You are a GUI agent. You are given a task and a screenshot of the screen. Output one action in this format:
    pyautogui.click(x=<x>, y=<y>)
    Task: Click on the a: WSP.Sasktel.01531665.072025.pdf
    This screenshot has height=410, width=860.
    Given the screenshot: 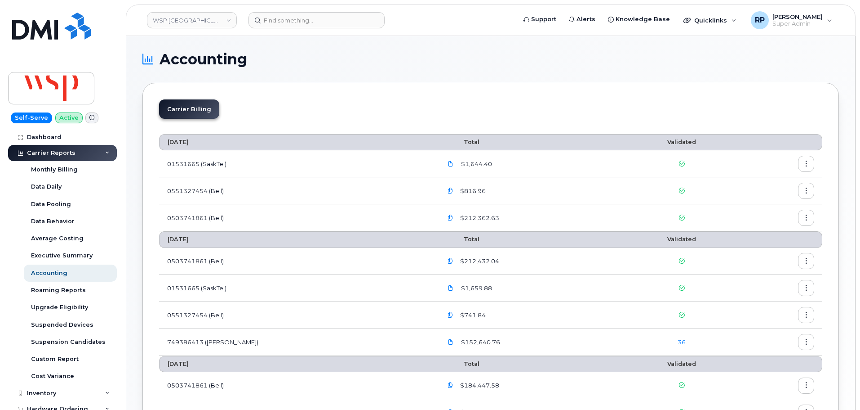 What is the action you would take?
    pyautogui.click(x=451, y=288)
    